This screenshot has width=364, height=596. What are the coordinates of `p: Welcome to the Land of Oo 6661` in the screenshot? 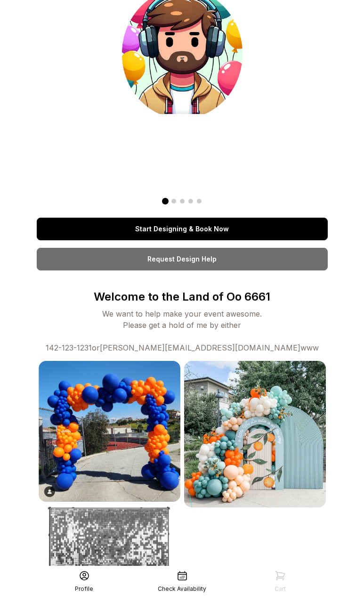 It's located at (182, 297).